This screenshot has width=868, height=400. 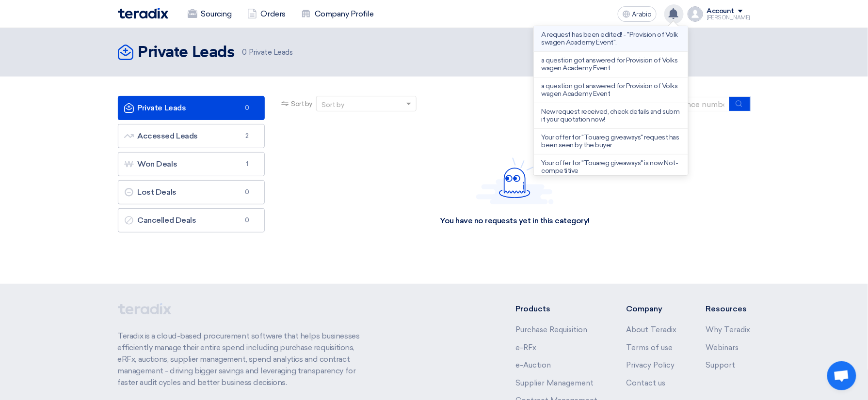 What do you see at coordinates (192, 164) in the screenshot?
I see `a: Won Deals1` at bounding box center [192, 164].